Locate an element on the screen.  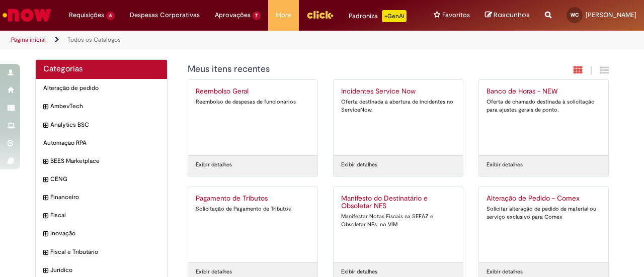
a: Pagamento de Tributos Solicitação de Pagamento de Tributos is located at coordinates (252, 225).